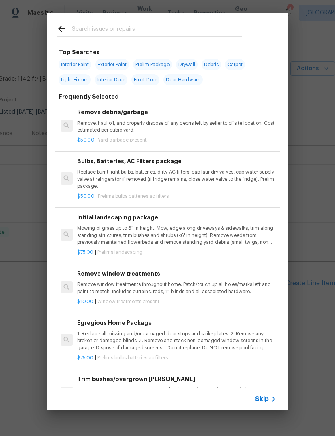 The width and height of the screenshot is (335, 436). Describe the element at coordinates (235, 65) in the screenshot. I see `span: Carpet` at that location.